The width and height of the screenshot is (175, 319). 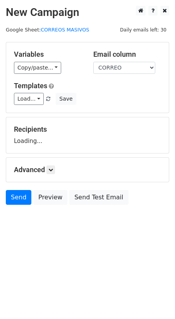 What do you see at coordinates (66, 99) in the screenshot?
I see `button: Save` at bounding box center [66, 99].